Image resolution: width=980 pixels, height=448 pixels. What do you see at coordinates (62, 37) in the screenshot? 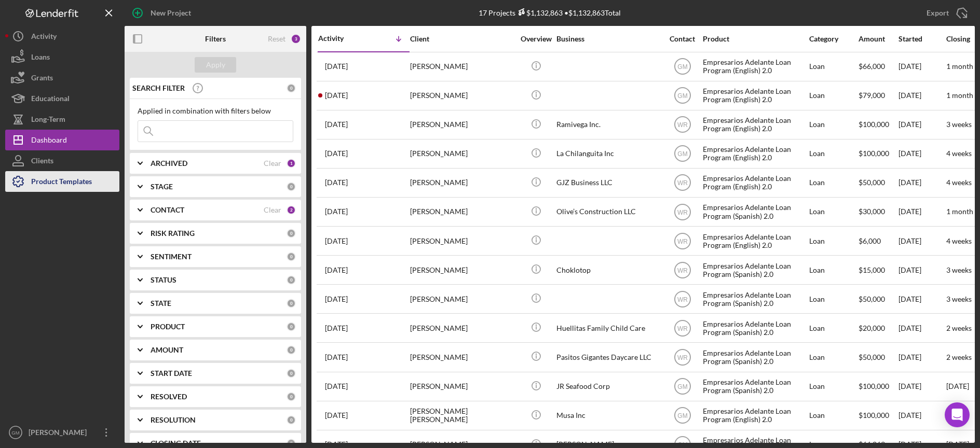
I see `a: Activity` at bounding box center [62, 37].